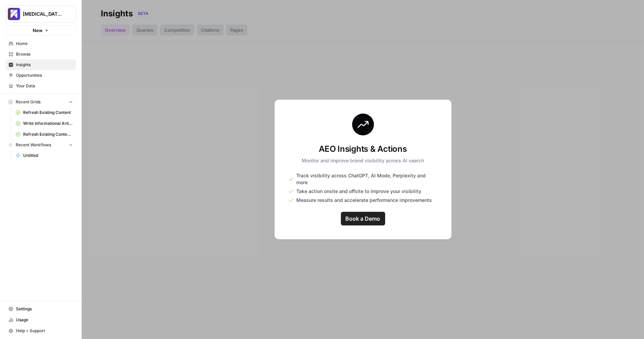 This screenshot has height=339, width=644. I want to click on button: New, so click(41, 30).